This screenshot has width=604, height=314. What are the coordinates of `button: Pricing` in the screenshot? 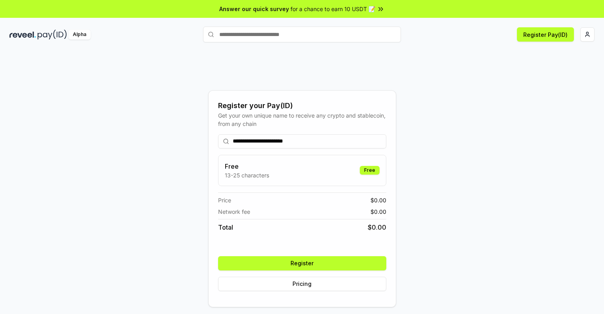 It's located at (302, 284).